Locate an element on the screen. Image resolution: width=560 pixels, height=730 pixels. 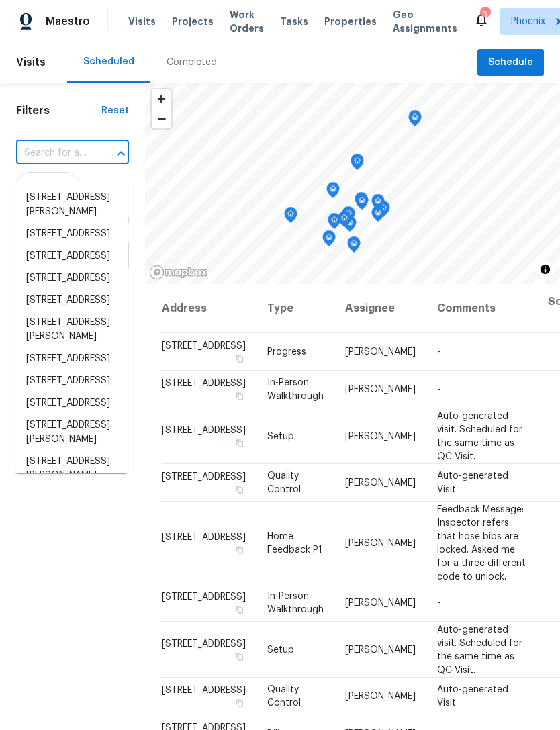
span: Toggle attribution is located at coordinates (545, 269).